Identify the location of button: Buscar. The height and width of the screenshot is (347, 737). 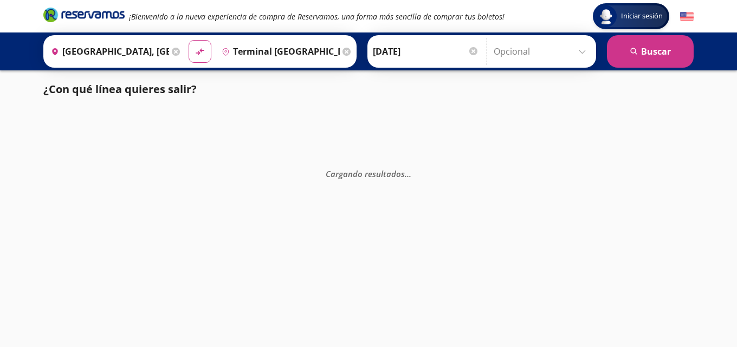
(650, 51).